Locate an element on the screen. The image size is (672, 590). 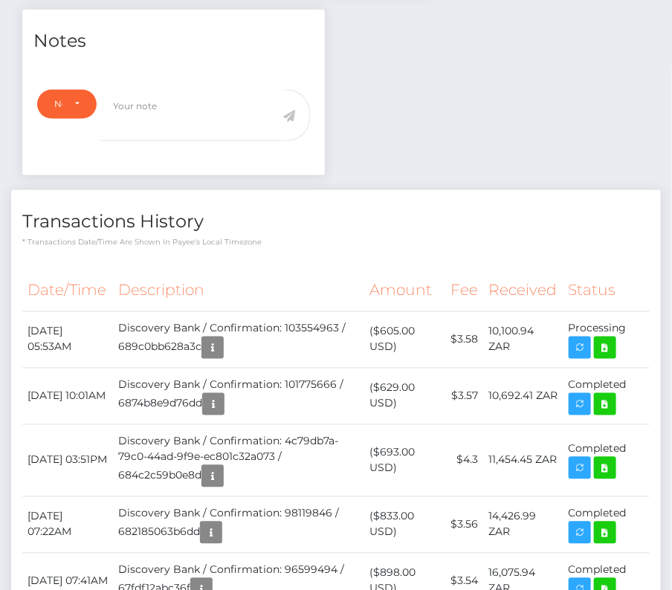
th: Date/Time is located at coordinates (68, 291).